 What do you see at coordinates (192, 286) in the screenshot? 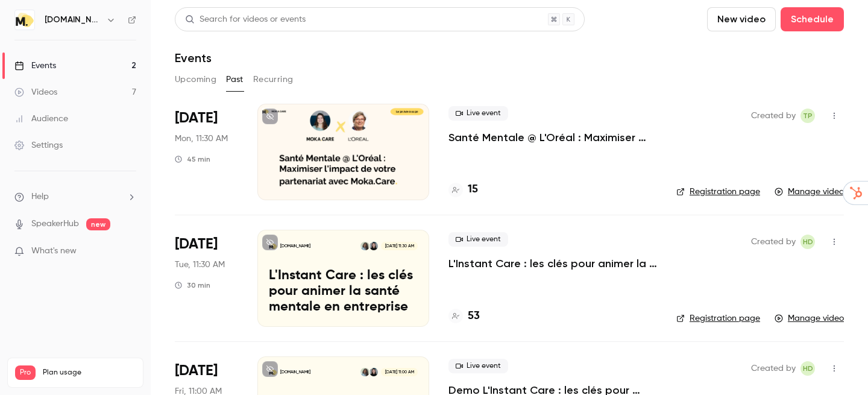
I see `div: 30 min` at bounding box center [192, 286].